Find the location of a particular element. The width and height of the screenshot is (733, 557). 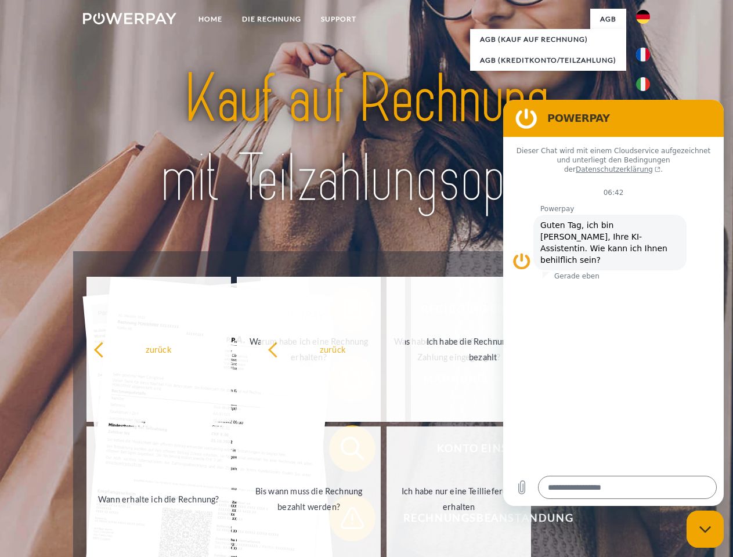

p: Powerpay is located at coordinates (129, 109).